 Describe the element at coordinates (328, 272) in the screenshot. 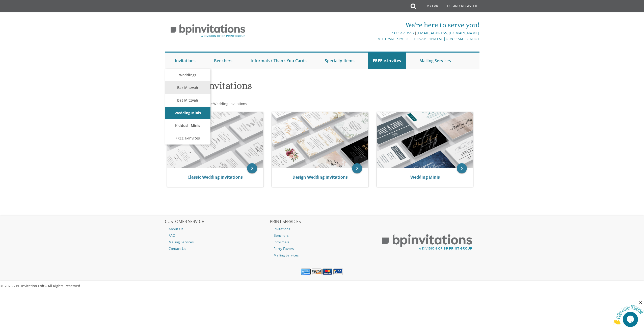

I see `img: MasterCard` at that location.